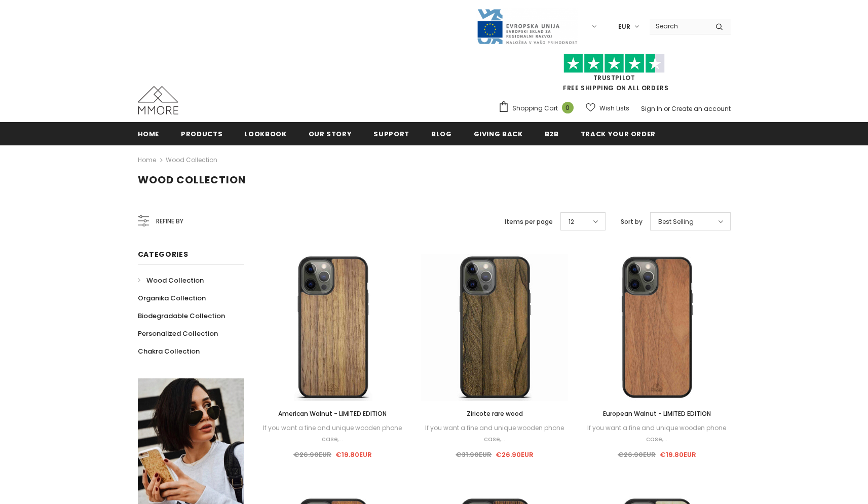 The width and height of the screenshot is (868, 504). What do you see at coordinates (679, 26) in the screenshot?
I see `input: Search Site` at bounding box center [679, 26].